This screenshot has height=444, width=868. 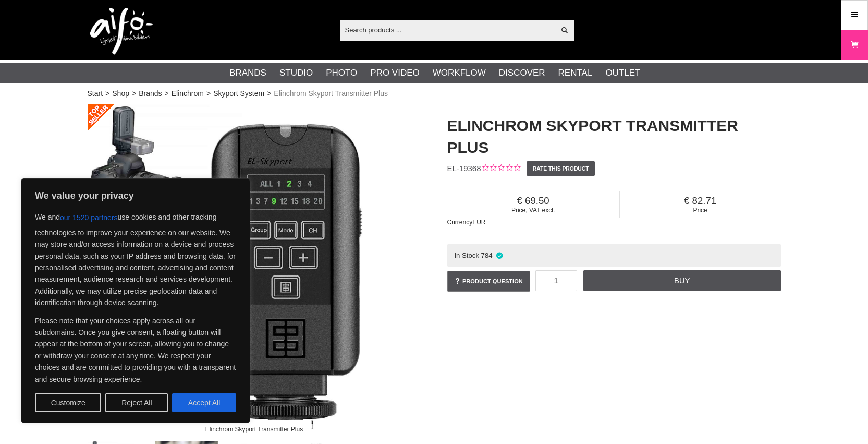 What do you see at coordinates (136, 196) in the screenshot?
I see `p: We value your privacy` at bounding box center [136, 196].